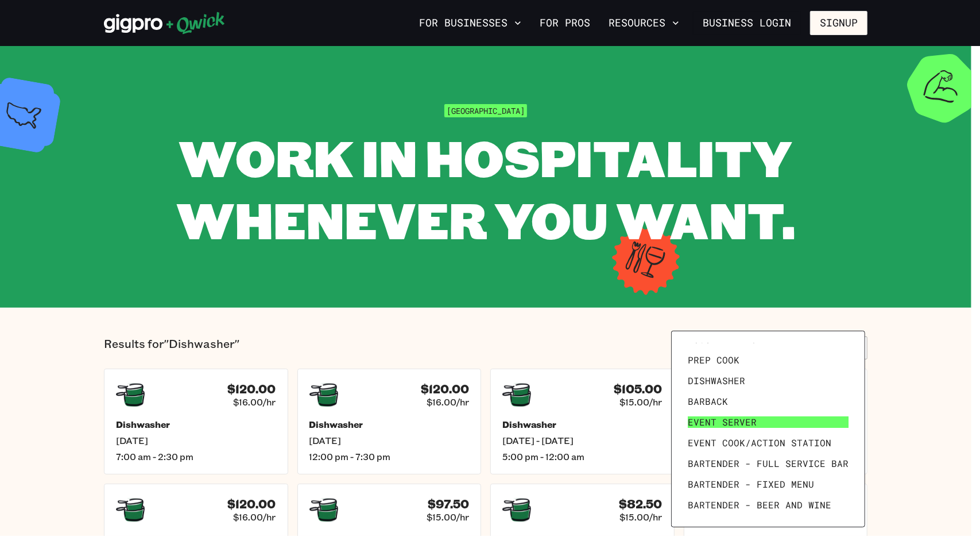  What do you see at coordinates (714, 360) in the screenshot?
I see `span: Prep Cook` at bounding box center [714, 360].